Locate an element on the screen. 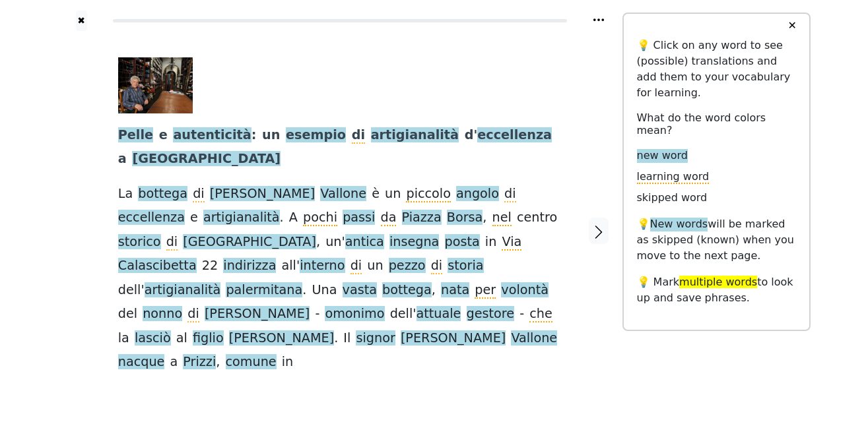  span: da is located at coordinates (389, 218).